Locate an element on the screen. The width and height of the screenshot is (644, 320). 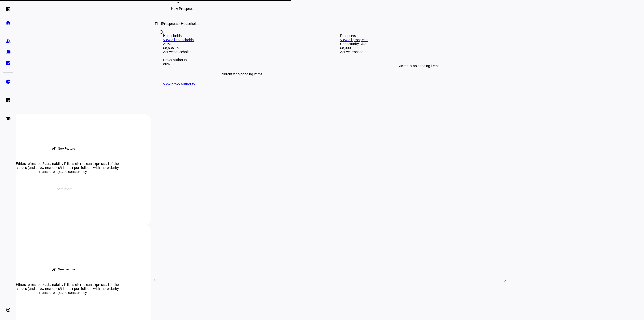
div: Households is located at coordinates (242, 36).